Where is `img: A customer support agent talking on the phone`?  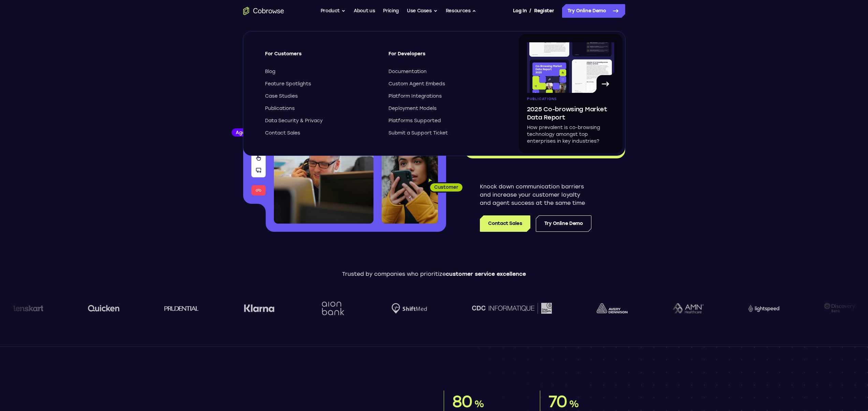
img: A customer support agent talking on the phone is located at coordinates (323, 163).